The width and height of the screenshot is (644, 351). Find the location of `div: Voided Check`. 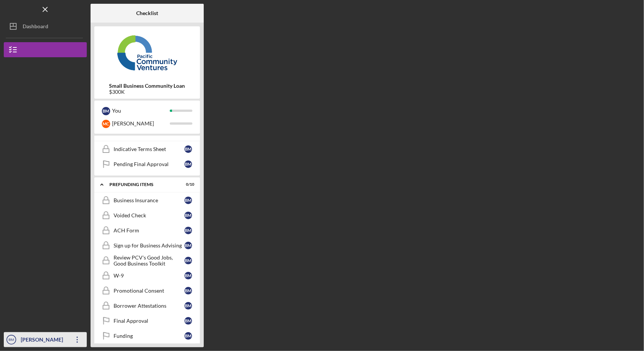

div: Voided Check is located at coordinates (149, 216).